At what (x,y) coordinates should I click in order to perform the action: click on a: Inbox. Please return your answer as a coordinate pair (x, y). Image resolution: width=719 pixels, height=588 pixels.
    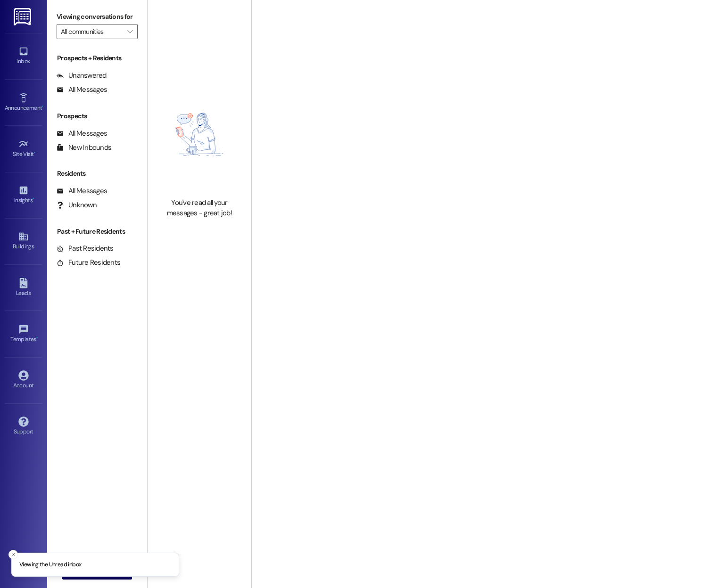
    Looking at the image, I should click on (24, 56).